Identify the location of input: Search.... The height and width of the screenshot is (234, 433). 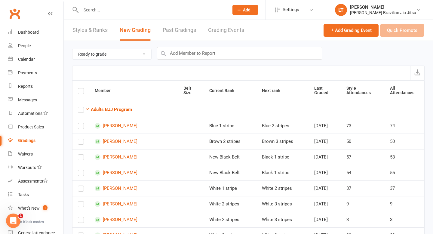
(152, 10).